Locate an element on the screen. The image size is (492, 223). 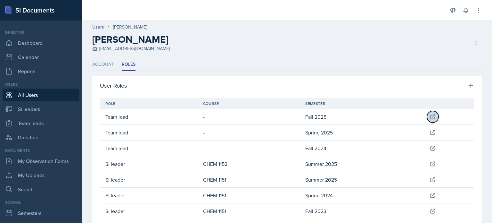
h3: User Roles is located at coordinates (113, 85).